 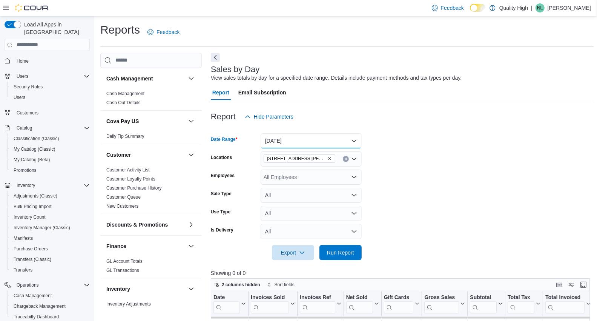 I want to click on a: Chargeback Management, so click(x=40, y=306).